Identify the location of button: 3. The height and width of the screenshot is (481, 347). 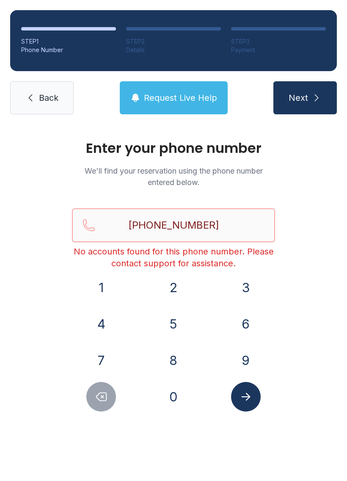
(246, 287).